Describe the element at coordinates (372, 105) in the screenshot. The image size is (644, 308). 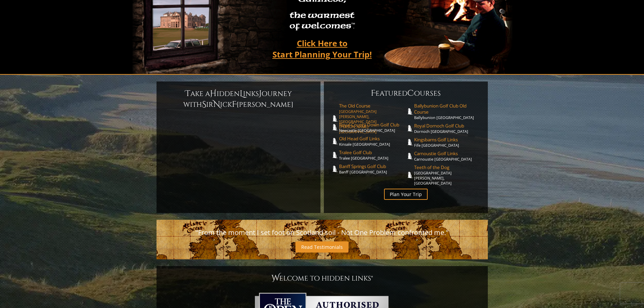
I see `span: The Old Course` at that location.